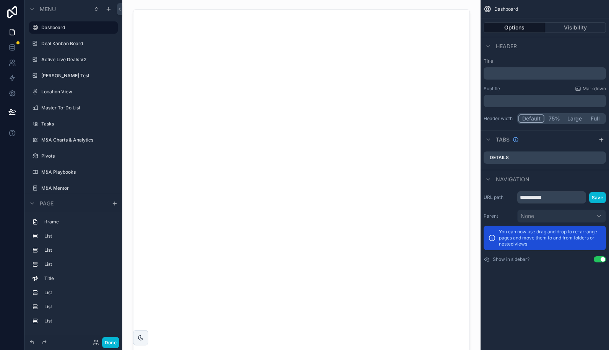 The image size is (609, 350). I want to click on button: Save, so click(598, 197).